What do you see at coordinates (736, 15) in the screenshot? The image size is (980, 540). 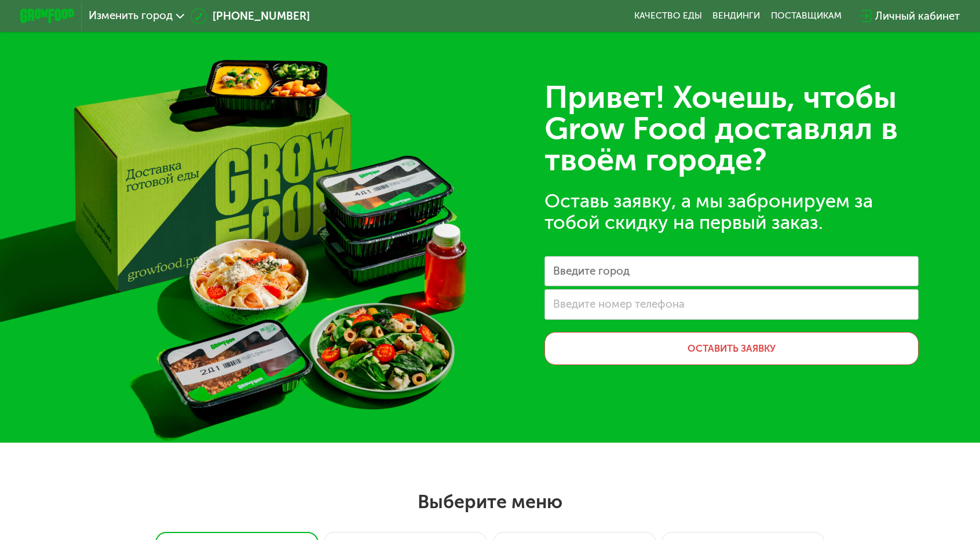 I see `a: Вендинги` at bounding box center [736, 15].